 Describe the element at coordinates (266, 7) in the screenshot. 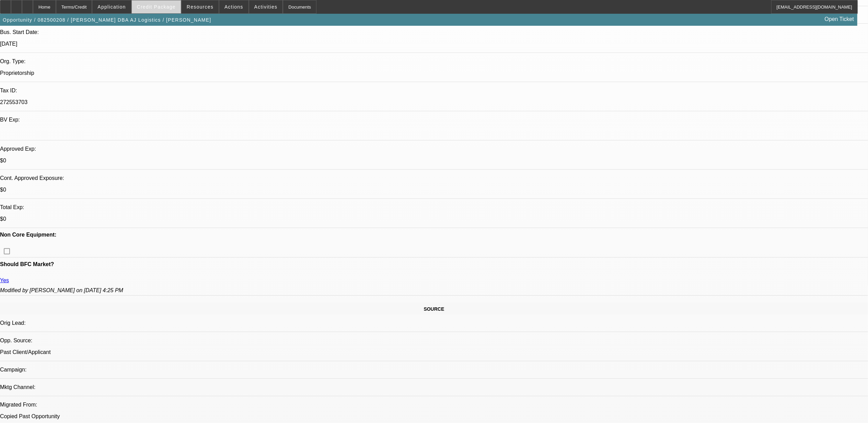

I see `span: Activities` at that location.